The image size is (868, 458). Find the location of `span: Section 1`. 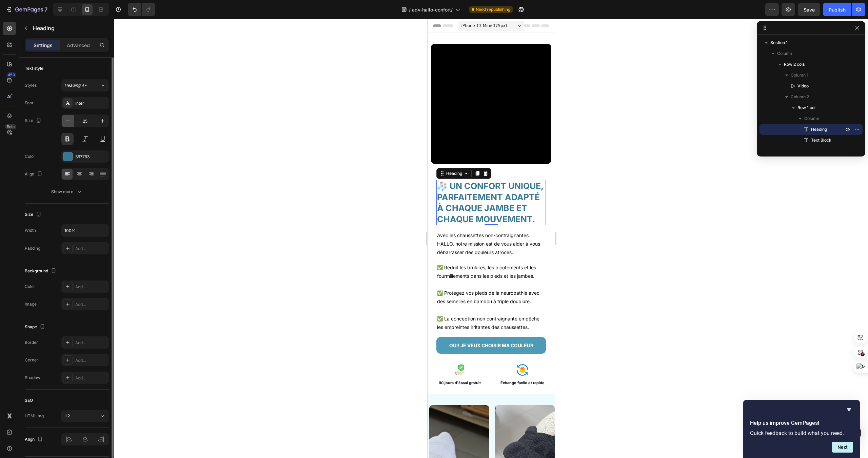

span: Section 1 is located at coordinates (778, 43).